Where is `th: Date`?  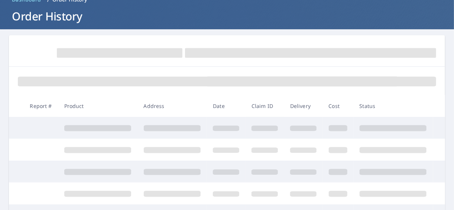
th: Date is located at coordinates (226, 106).